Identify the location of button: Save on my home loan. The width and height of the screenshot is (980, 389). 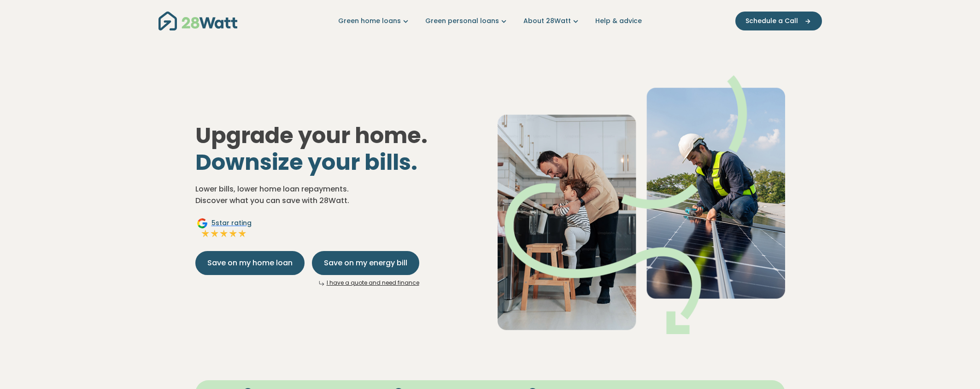
(250, 263).